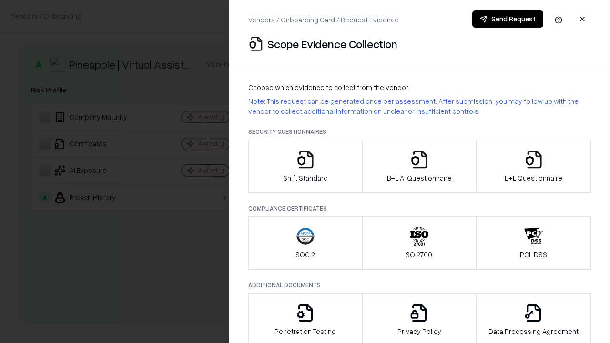  What do you see at coordinates (419, 243) in the screenshot?
I see `button: ISO 27001` at bounding box center [419, 243].